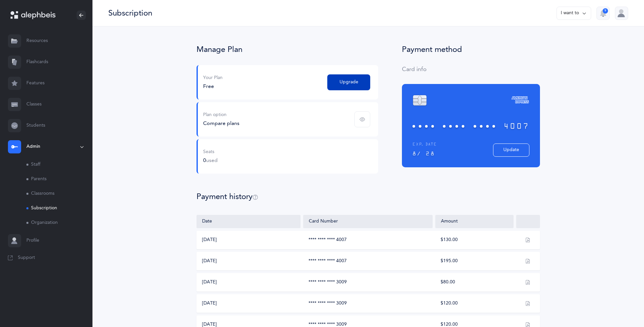  I want to click on div: Manage Plan, so click(287, 49).